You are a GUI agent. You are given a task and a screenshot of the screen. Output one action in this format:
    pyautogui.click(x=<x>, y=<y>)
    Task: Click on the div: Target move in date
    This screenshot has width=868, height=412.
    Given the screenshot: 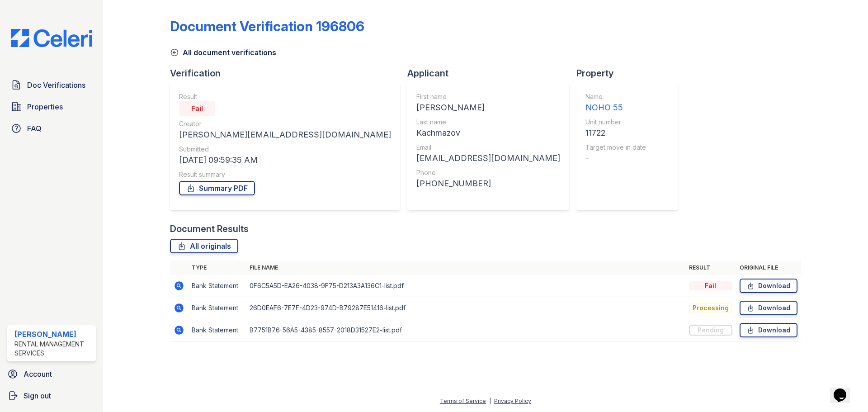 What is the action you would take?
    pyautogui.click(x=616, y=147)
    